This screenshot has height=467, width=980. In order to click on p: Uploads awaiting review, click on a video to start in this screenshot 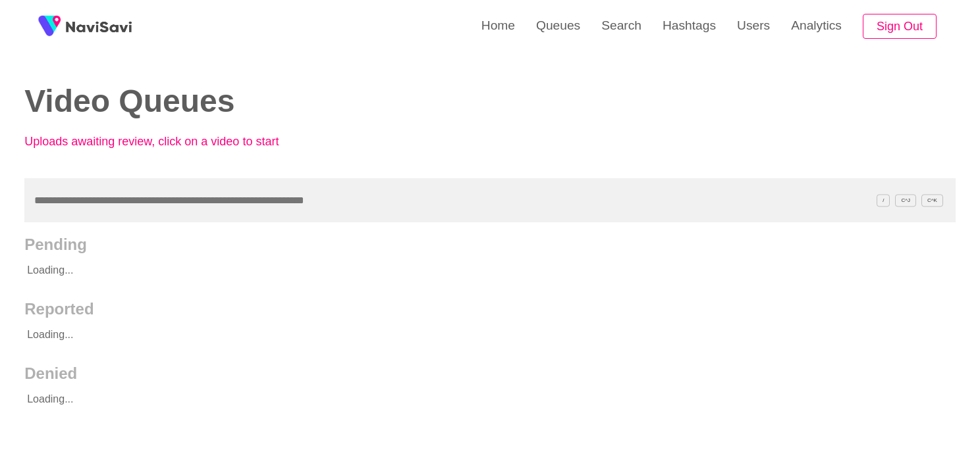, I will do `click(169, 142)`.